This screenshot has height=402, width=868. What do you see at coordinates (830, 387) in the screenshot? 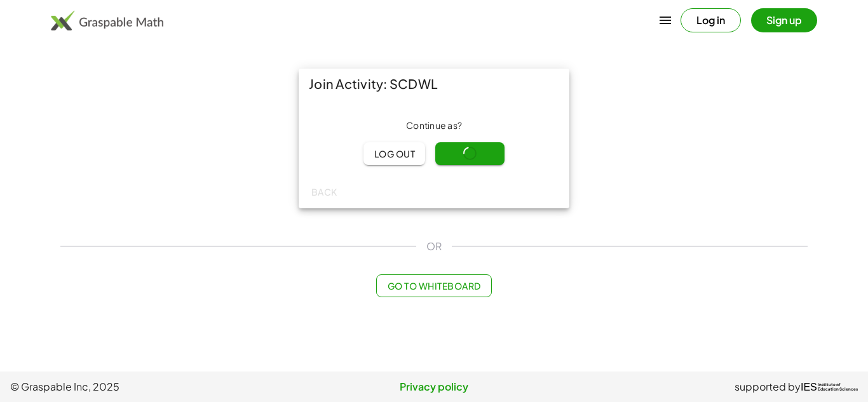
I see `a: IESInstitute ofEducation Sciences` at bounding box center [830, 387].